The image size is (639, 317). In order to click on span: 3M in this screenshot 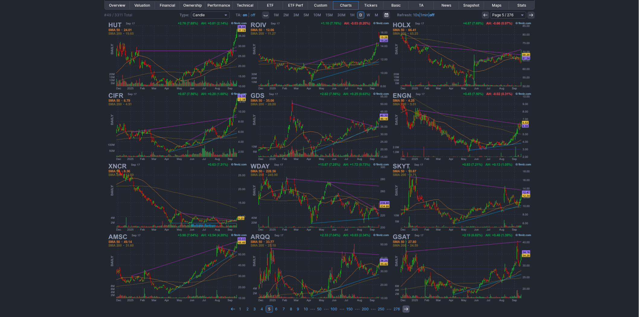, I will do `click(296, 15)`.